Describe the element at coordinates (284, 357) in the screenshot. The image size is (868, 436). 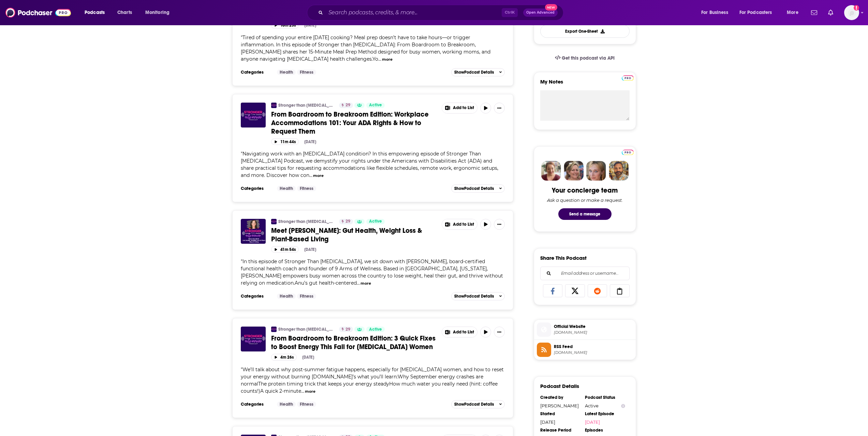
I see `button: 4m 26s` at that location.